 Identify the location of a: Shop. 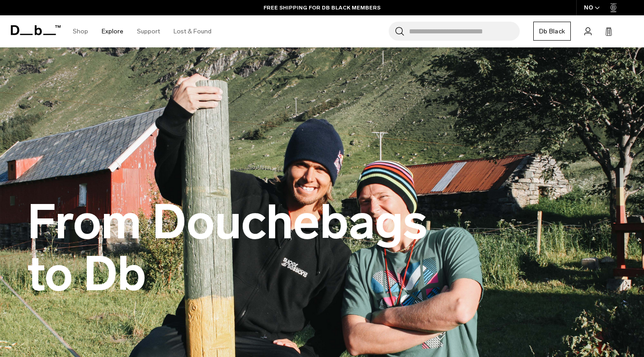
(81, 31).